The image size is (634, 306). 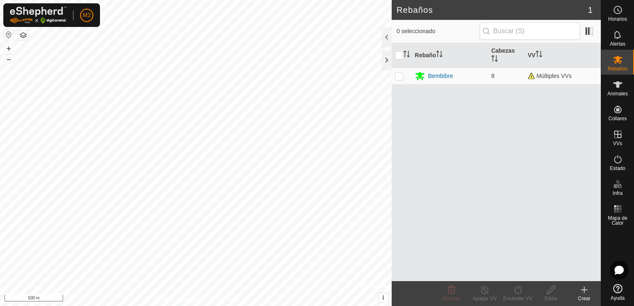 I want to click on span: Eliminar, so click(x=451, y=299).